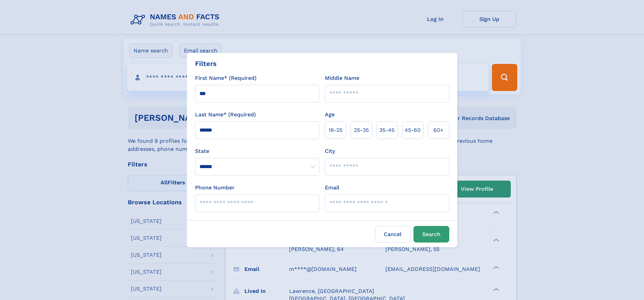 This screenshot has height=300, width=644. Describe the element at coordinates (226, 78) in the screenshot. I see `label: First Name* (Required)` at that location.